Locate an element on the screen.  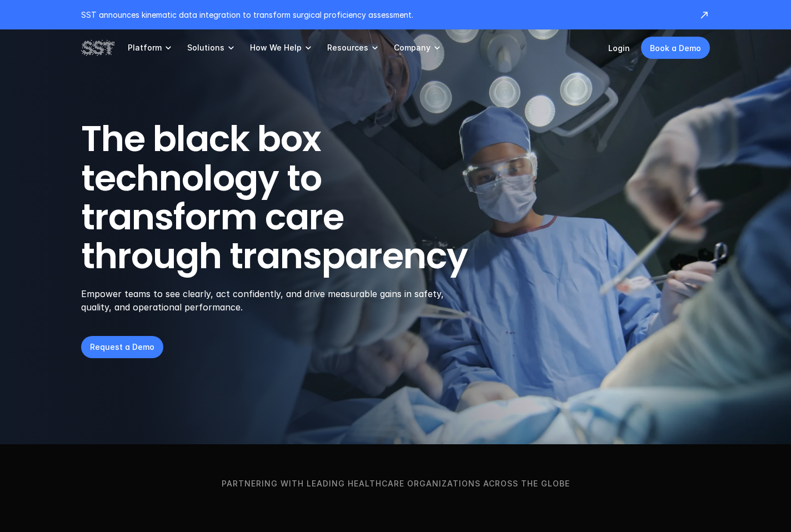
a: Login is located at coordinates (619, 48).